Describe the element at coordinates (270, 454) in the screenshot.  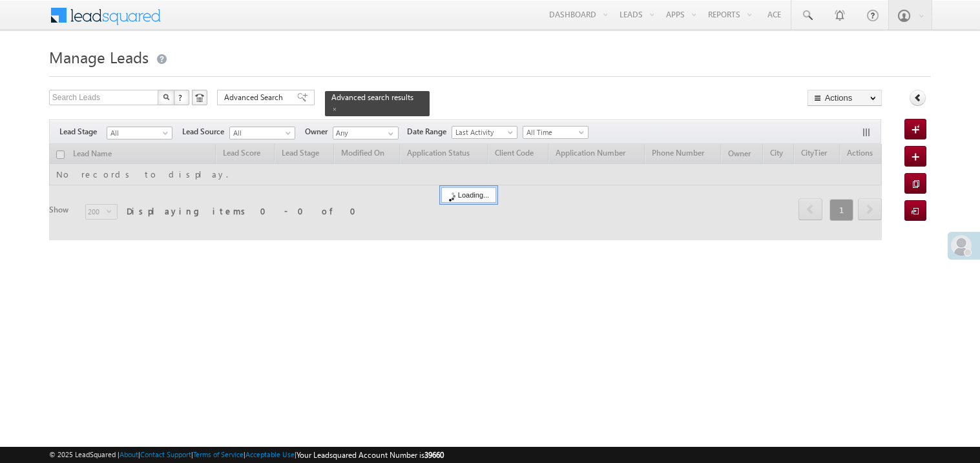
I see `a: Acceptable Use` at that location.